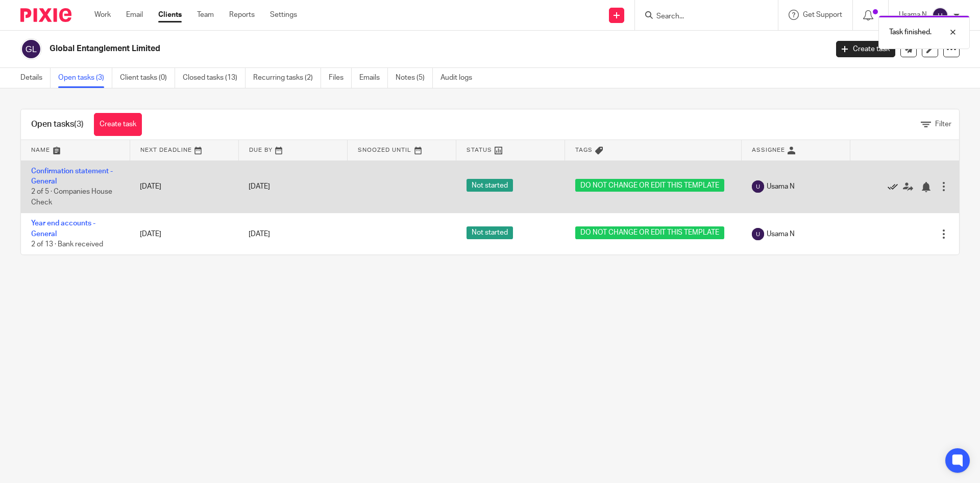  What do you see at coordinates (67, 244) in the screenshot?
I see `span: 2 of 13 · Bank received` at bounding box center [67, 244].